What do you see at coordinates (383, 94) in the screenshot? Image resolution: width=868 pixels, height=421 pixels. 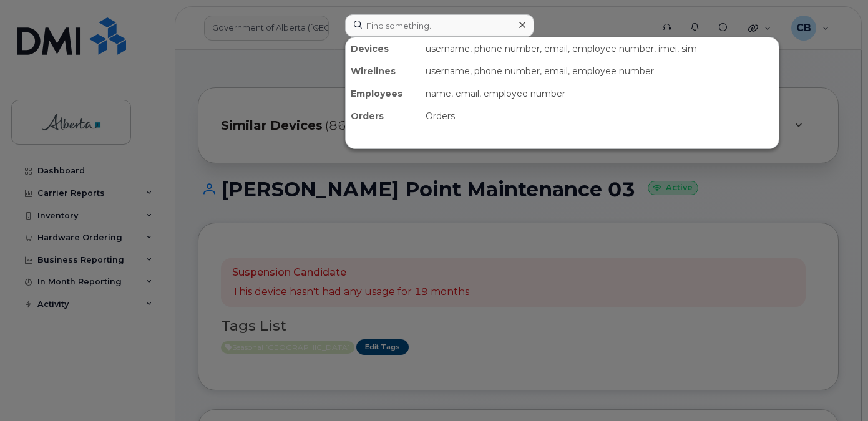 I see `div: Employees` at bounding box center [383, 94].